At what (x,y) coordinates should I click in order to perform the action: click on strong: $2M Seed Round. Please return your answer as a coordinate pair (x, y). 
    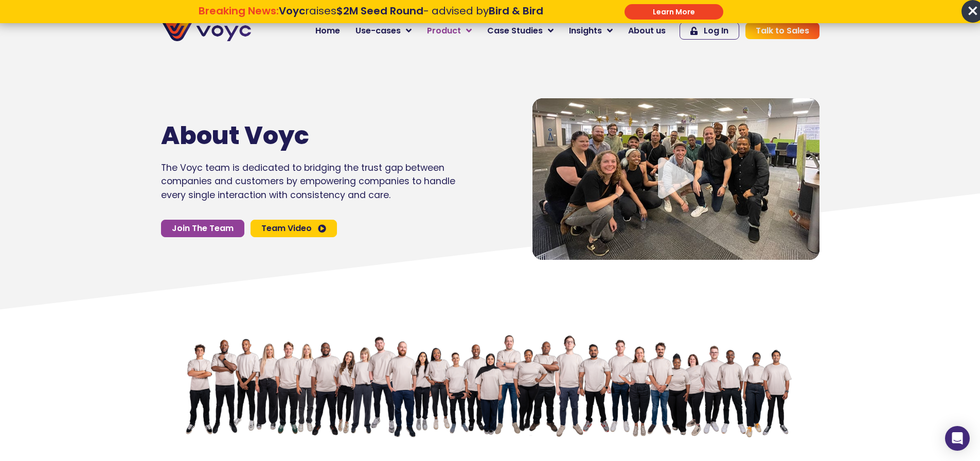
    Looking at the image, I should click on (380, 11).